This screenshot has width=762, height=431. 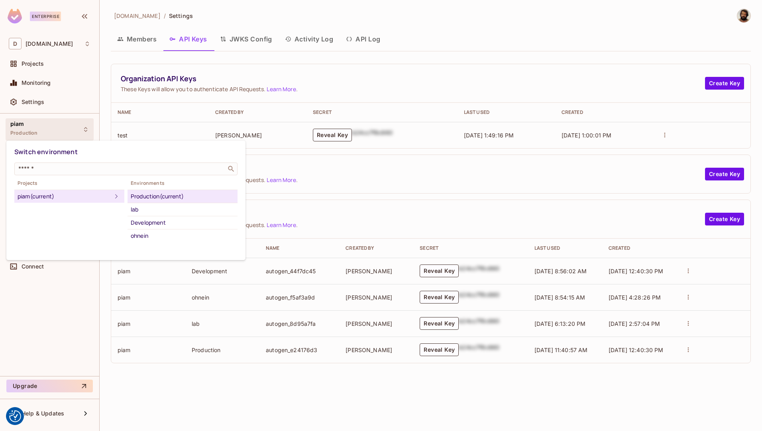 I want to click on span: Environments, so click(x=183, y=183).